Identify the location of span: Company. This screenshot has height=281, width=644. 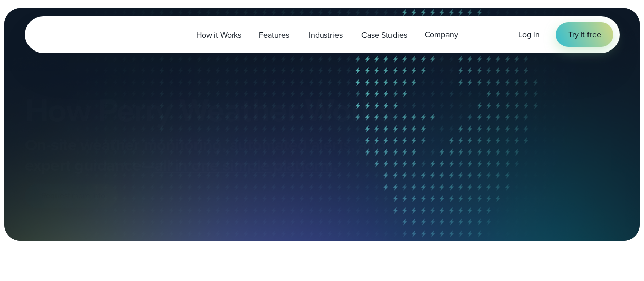
(442, 35).